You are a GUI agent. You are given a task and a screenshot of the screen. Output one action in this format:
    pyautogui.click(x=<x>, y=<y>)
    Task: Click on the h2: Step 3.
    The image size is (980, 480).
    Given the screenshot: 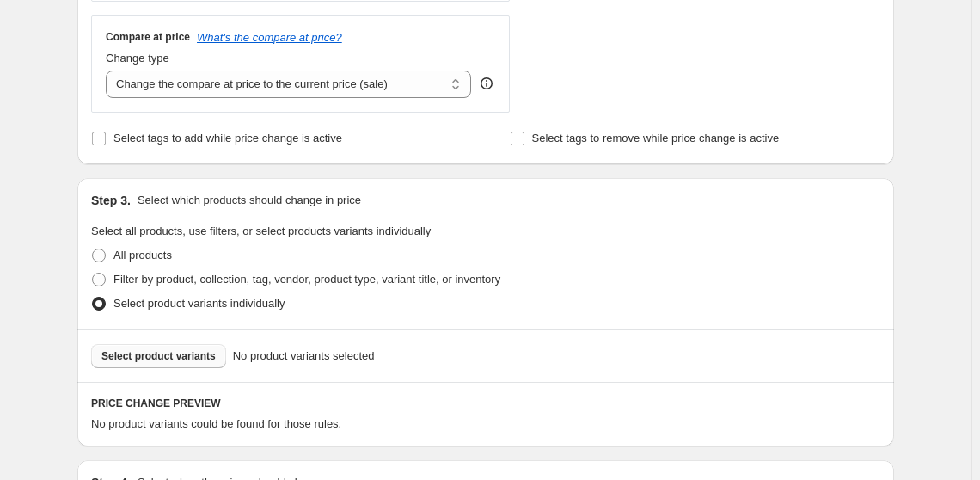 What is the action you would take?
    pyautogui.click(x=111, y=200)
    